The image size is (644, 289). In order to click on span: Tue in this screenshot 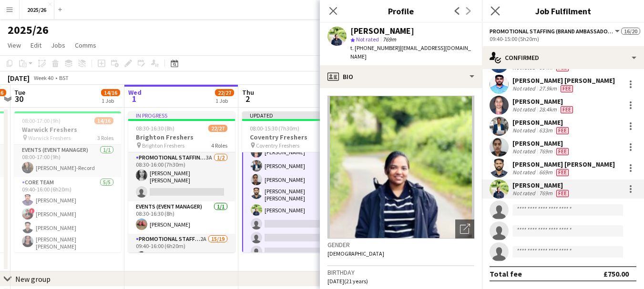, I will do `click(20, 93)`.